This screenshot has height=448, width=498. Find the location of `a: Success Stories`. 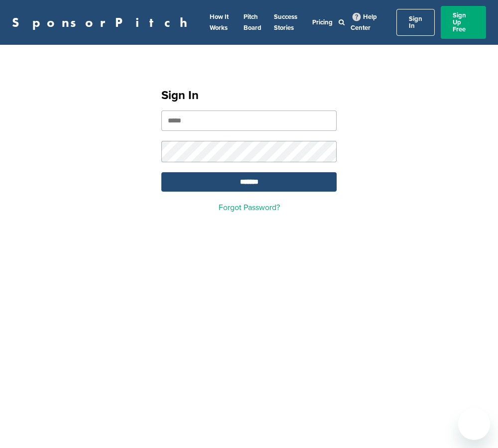

a: Success Stories is located at coordinates (285, 22).